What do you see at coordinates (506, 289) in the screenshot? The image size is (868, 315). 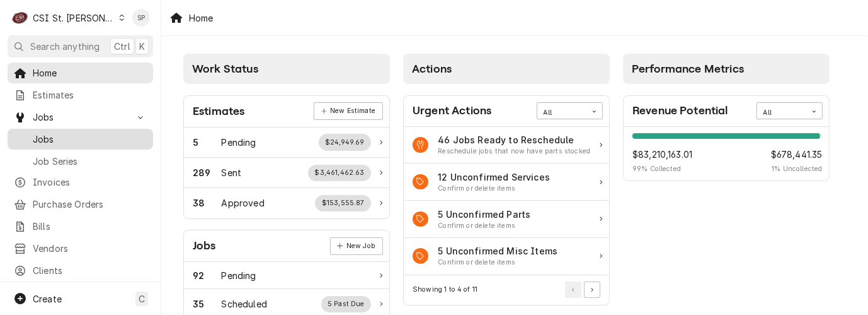 I see `div: Card Footer: Pagination` at bounding box center [506, 289].